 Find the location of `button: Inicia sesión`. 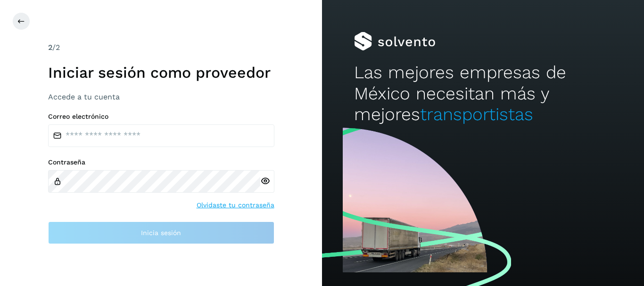

button: Inicia sesión is located at coordinates (161, 233).